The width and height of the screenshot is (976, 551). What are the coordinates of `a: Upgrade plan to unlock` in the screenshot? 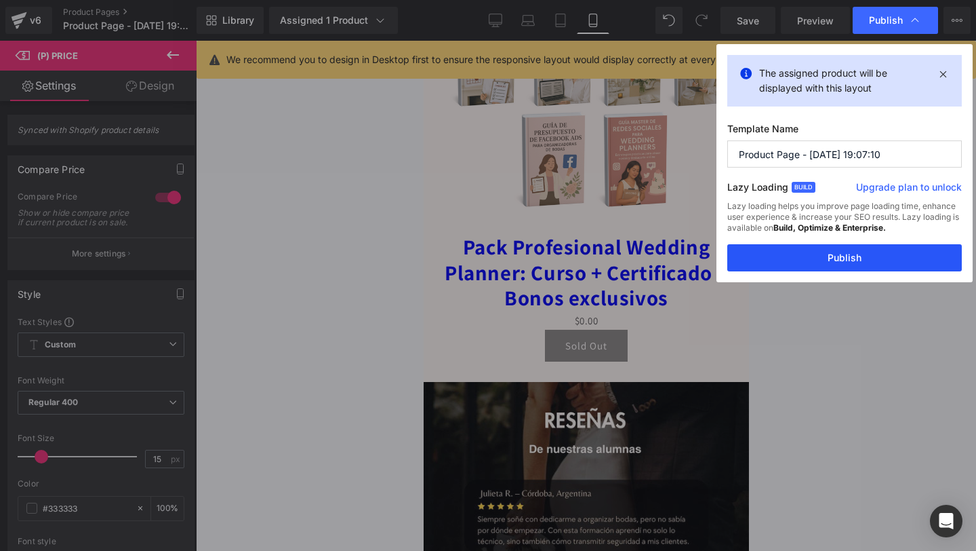 It's located at (909, 190).